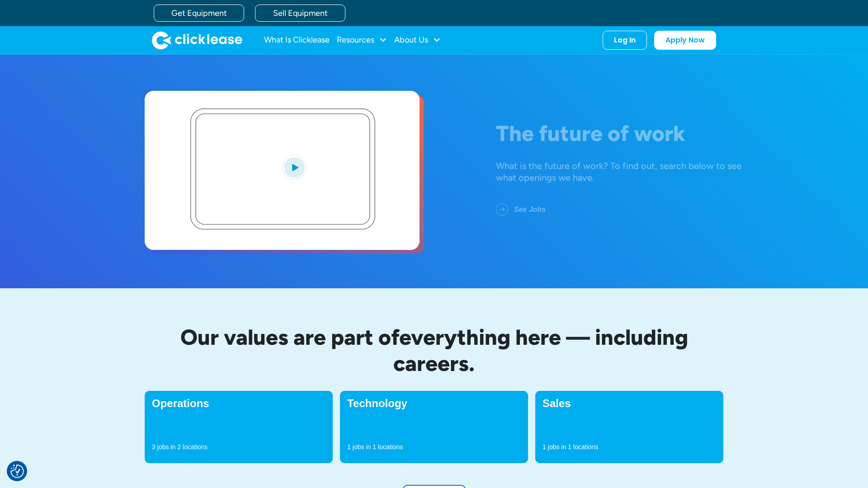  What do you see at coordinates (528, 210) in the screenshot?
I see `a: See Jobs` at bounding box center [528, 210].